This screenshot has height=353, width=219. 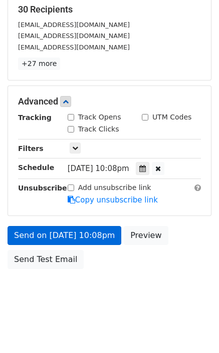 I want to click on label: Track Opens, so click(x=100, y=117).